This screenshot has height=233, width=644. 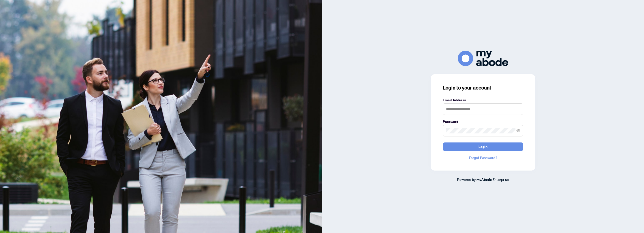 I want to click on a: myAbode, so click(x=484, y=180).